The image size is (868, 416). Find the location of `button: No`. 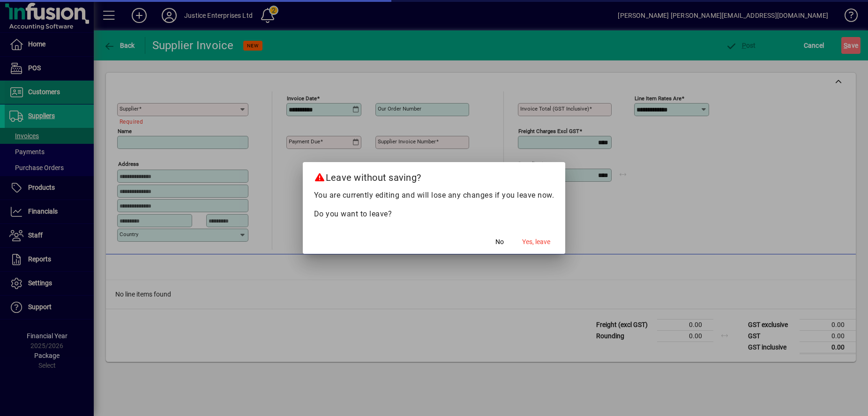

button: No is located at coordinates (499, 242).